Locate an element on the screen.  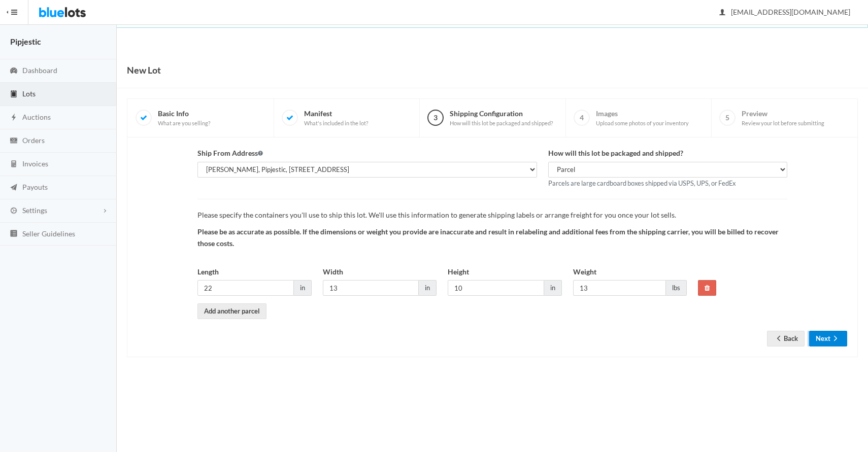
ion-icon: cog is located at coordinates (13, 211).